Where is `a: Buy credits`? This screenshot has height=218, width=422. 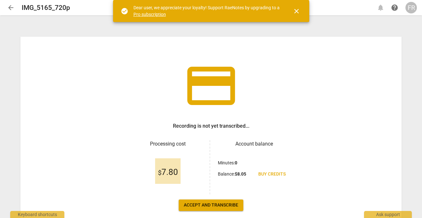 a: Buy credits is located at coordinates (272, 174).